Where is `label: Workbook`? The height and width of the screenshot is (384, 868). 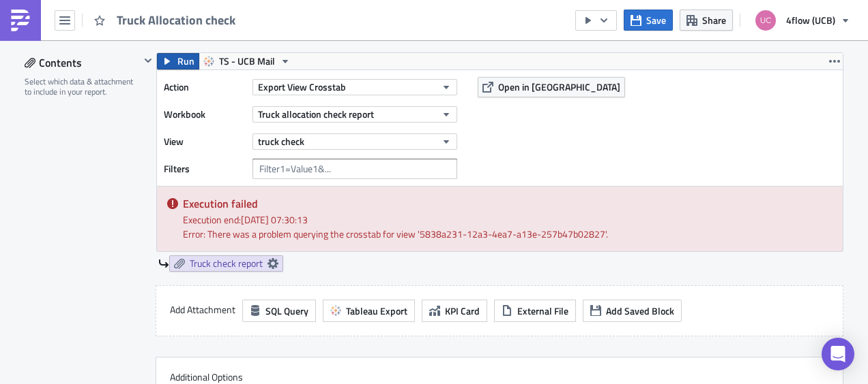
label: Workbook is located at coordinates (205, 115).